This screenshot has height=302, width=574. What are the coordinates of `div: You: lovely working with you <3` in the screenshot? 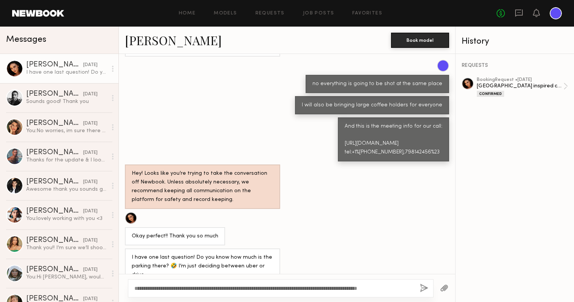 It's located at (66, 218).